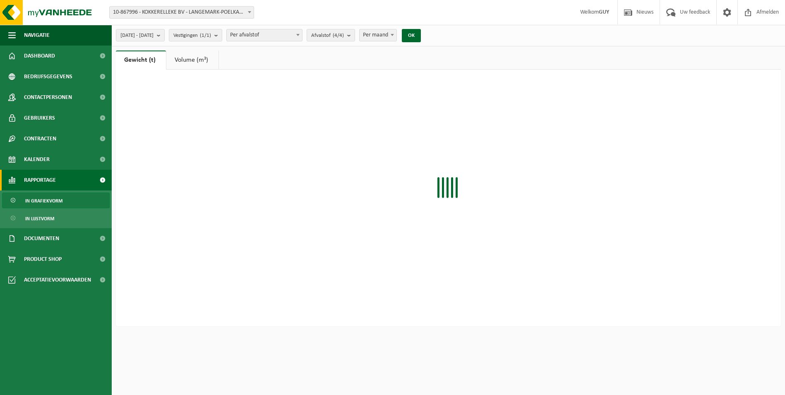 This screenshot has width=785, height=395. Describe the element at coordinates (57, 280) in the screenshot. I see `span: Acceptatievoorwaarden` at that location.